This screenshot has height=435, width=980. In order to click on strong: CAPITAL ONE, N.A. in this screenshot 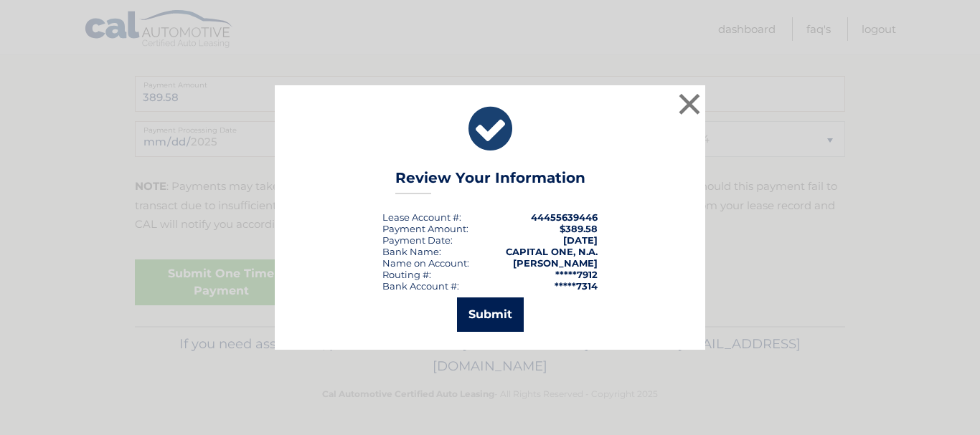, I will do `click(552, 252)`.